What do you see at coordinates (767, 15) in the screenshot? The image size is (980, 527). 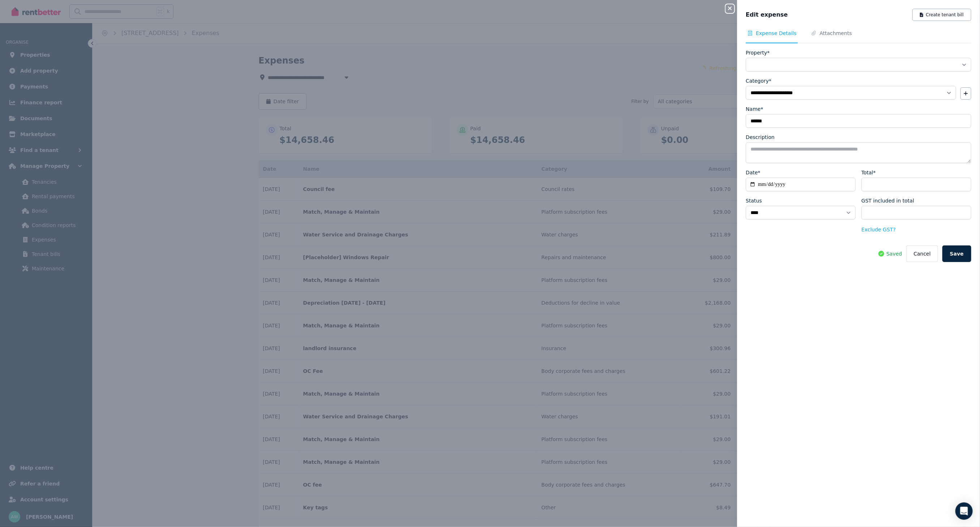 I see `span: Edit expense` at bounding box center [767, 15].